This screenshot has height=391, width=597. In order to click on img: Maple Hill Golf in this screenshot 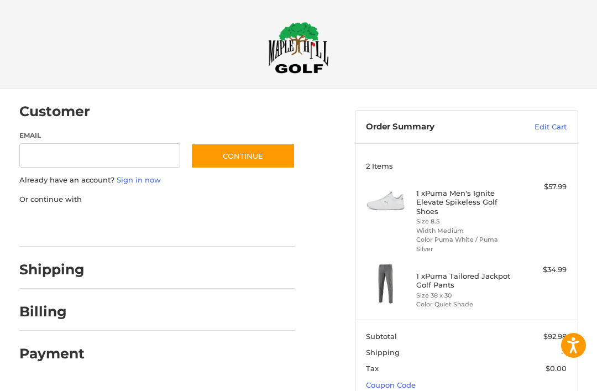, I will do `click(299, 48)`.